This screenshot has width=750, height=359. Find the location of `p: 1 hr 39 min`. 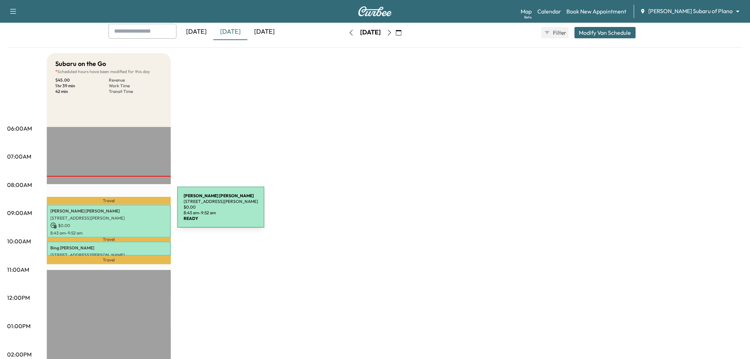

p: 1 hr 39 min is located at coordinates (82, 86).